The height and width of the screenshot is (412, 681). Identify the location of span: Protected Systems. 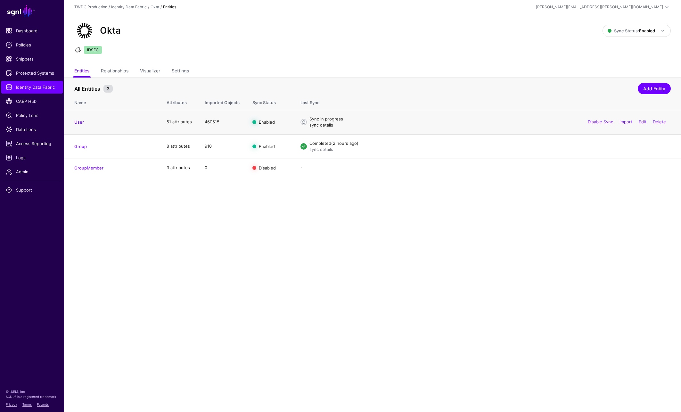
(32, 73).